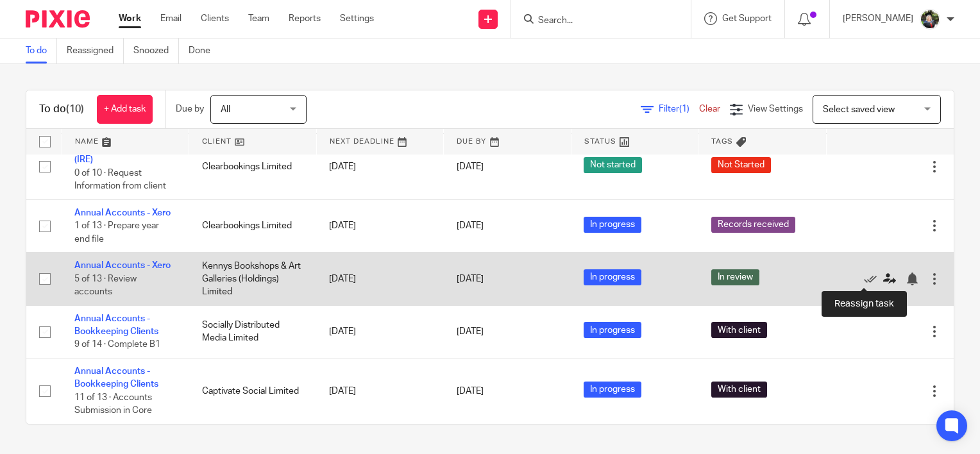 The height and width of the screenshot is (454, 980). I want to click on a: Team, so click(259, 18).